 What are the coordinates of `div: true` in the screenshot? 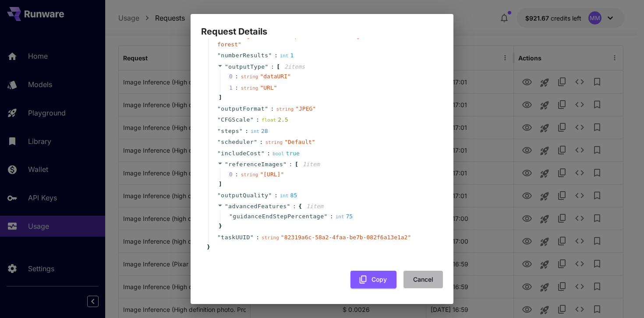 It's located at (286, 153).